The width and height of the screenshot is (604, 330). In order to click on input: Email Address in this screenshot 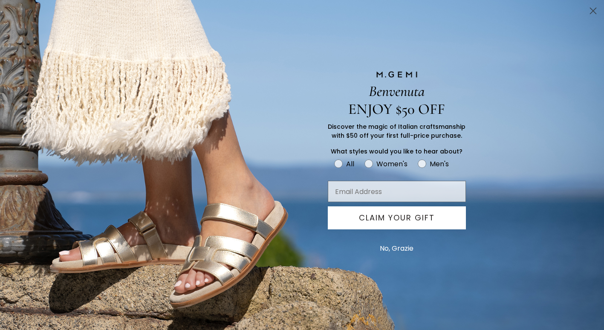, I will do `click(397, 191)`.